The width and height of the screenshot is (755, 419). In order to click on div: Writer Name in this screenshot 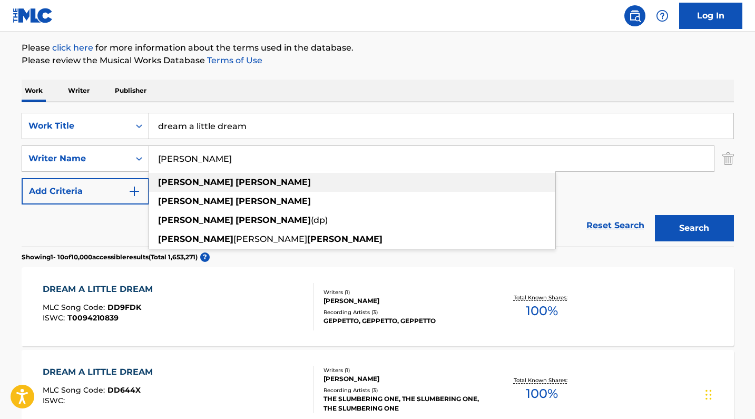, I will do `click(76, 159)`.